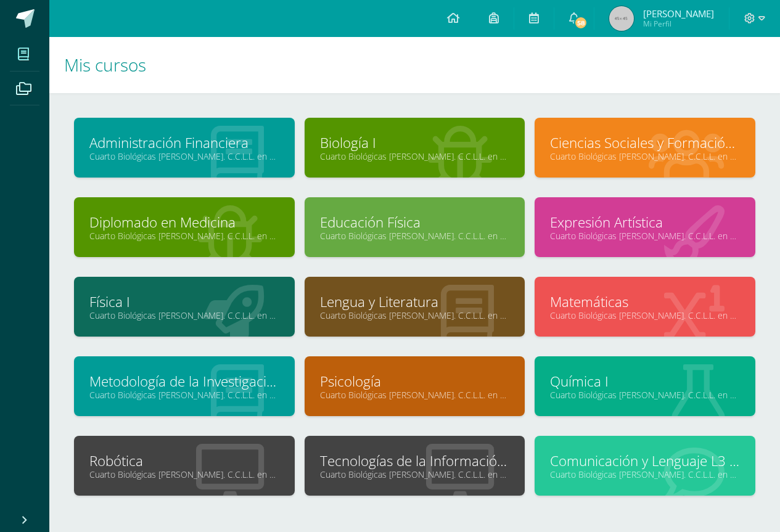 The image size is (780, 532). What do you see at coordinates (105, 65) in the screenshot?
I see `span: Mis cursos` at bounding box center [105, 65].